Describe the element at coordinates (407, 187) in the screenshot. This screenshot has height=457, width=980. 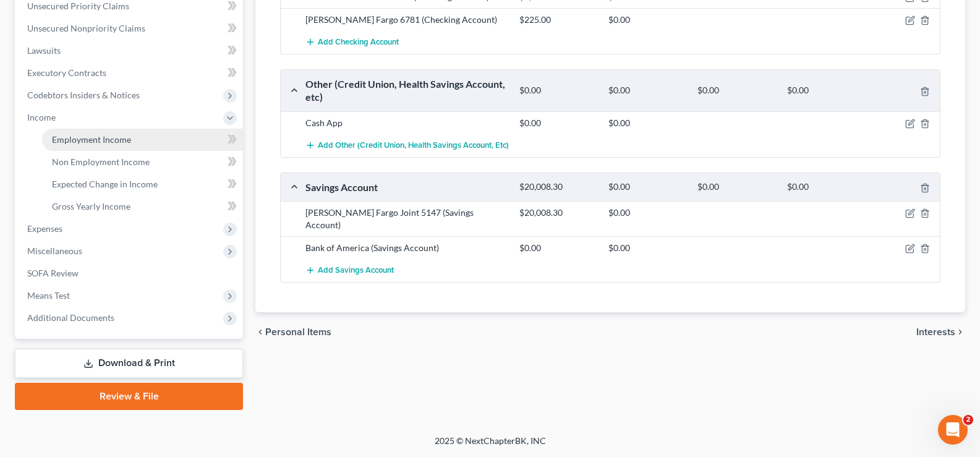
I see `div: Savings Account` at that location.